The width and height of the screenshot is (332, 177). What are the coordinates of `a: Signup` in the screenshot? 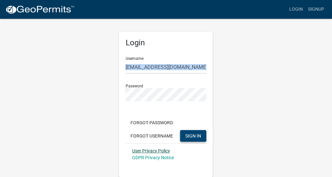 It's located at (316, 9).